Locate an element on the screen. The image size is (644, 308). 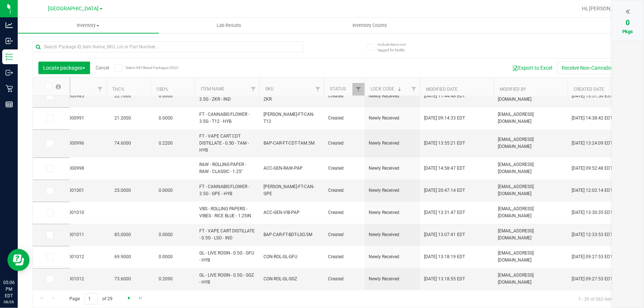
span: 74.6000 is located at coordinates (123, 143).